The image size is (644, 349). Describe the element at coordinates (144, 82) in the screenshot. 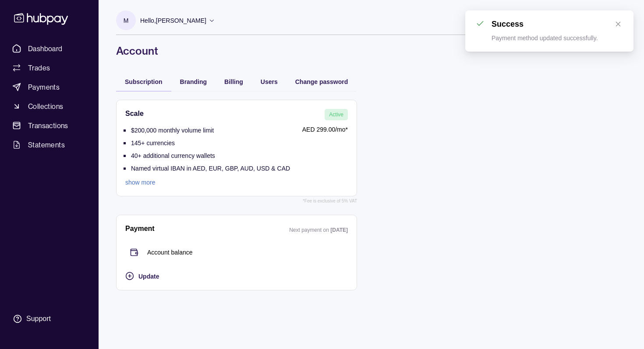

I see `span: Subscription` at that location.